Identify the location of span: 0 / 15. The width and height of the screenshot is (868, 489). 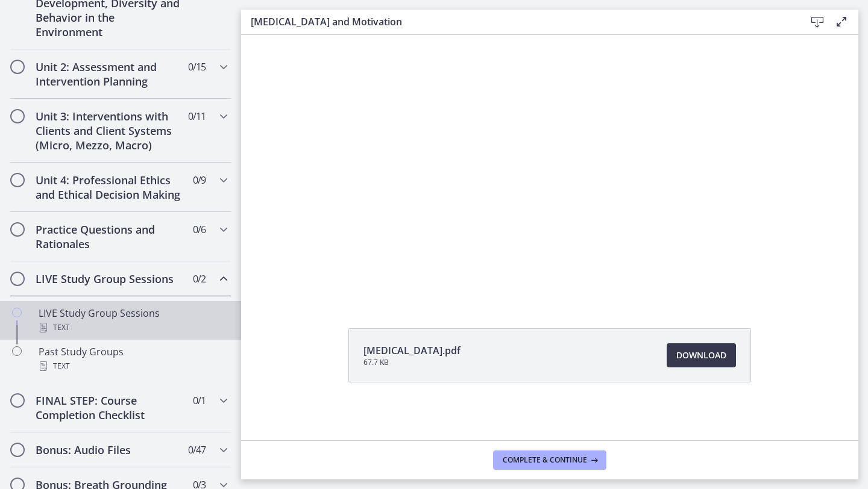
(197, 67).